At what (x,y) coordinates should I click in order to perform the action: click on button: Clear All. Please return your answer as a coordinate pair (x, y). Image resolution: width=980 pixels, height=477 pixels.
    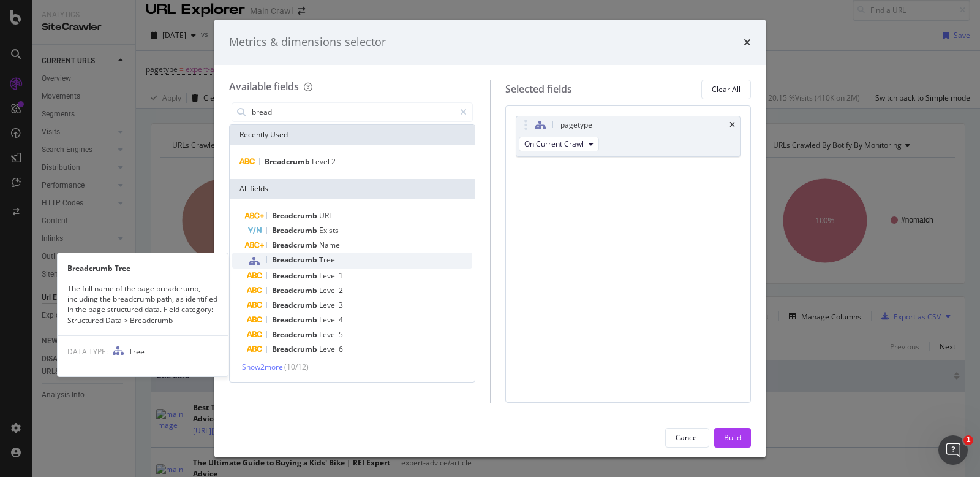
    Looking at the image, I should click on (726, 90).